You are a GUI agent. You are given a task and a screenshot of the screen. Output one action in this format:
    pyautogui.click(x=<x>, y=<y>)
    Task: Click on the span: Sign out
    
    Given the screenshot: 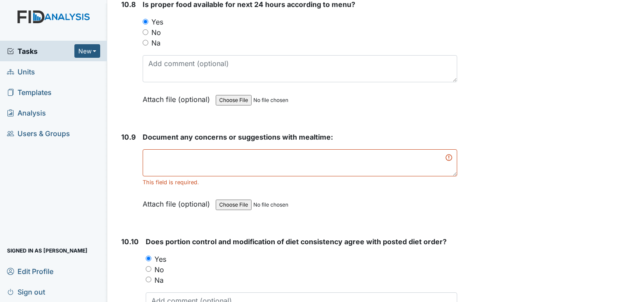 What is the action you would take?
    pyautogui.click(x=26, y=291)
    